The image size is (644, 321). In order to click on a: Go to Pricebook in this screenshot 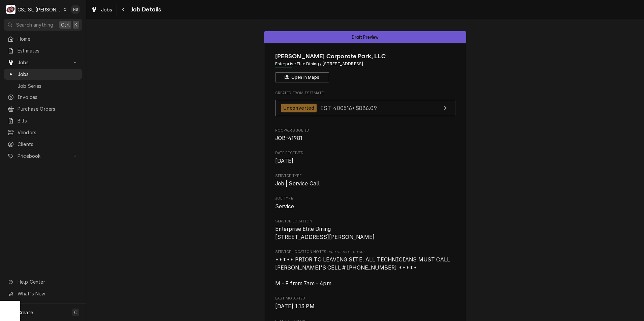, I will do `click(43, 156)`.